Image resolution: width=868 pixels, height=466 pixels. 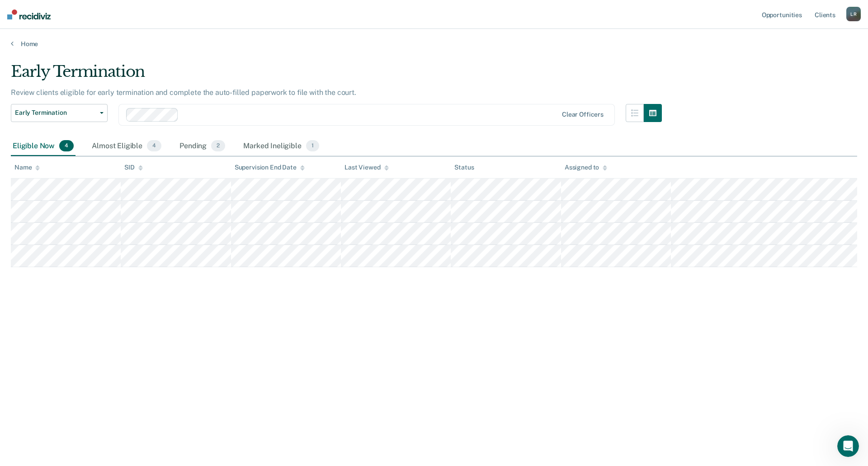 I want to click on span: 2, so click(x=218, y=146).